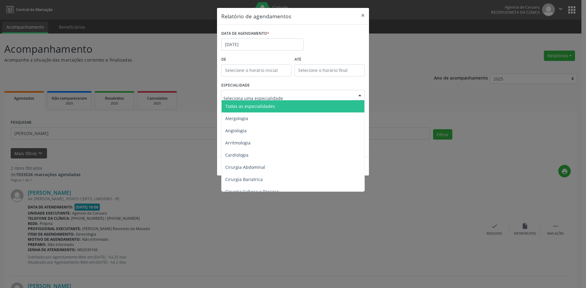  Describe the element at coordinates (237, 155) in the screenshot. I see `span: Cardiologia` at that location.